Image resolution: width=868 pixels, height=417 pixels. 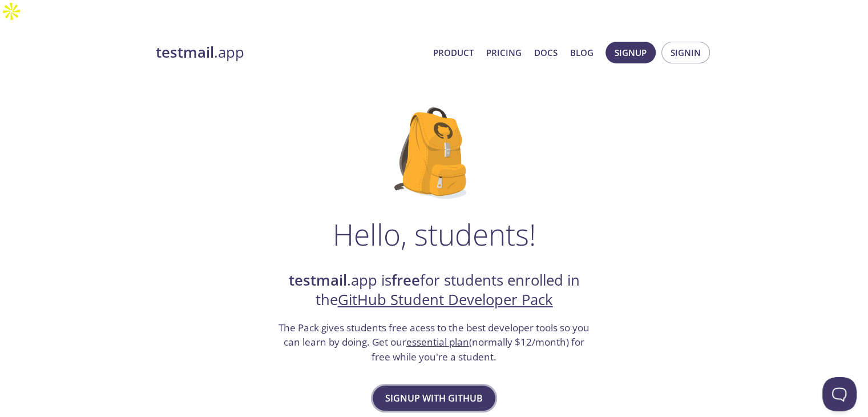 I want to click on a: testmail.app, so click(x=290, y=53).